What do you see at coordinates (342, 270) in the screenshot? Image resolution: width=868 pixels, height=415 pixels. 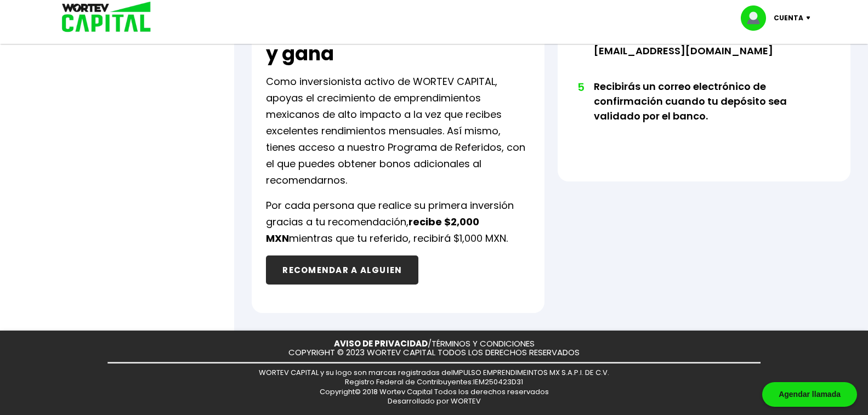 I see `a: RECOMENDAR A ALGUIEN` at bounding box center [342, 270].